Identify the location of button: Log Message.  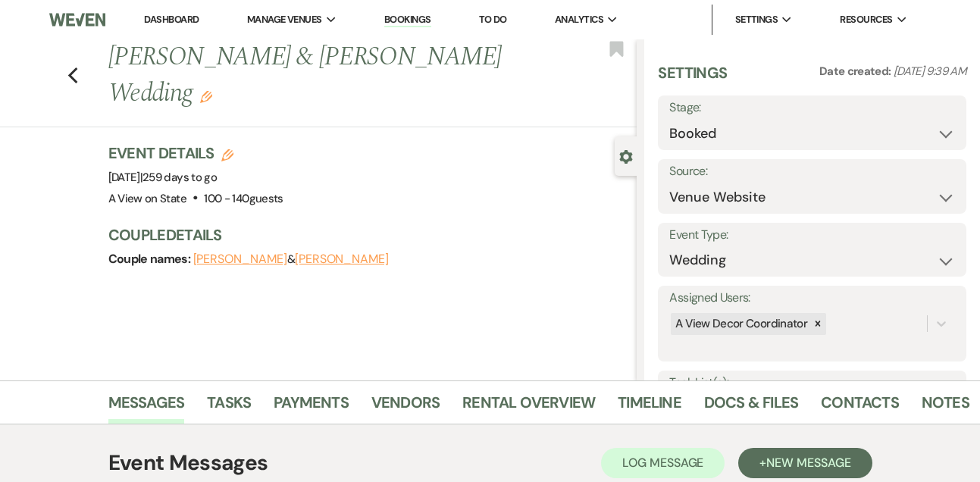
(663, 463).